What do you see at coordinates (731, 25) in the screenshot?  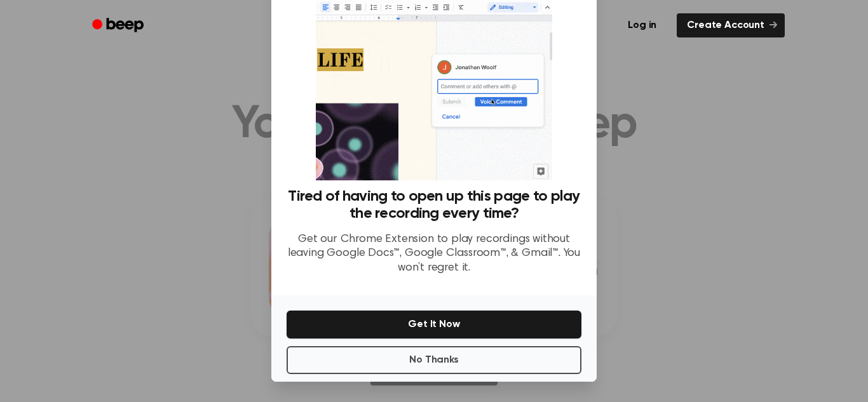 I see `a: Create Account` at bounding box center [731, 25].